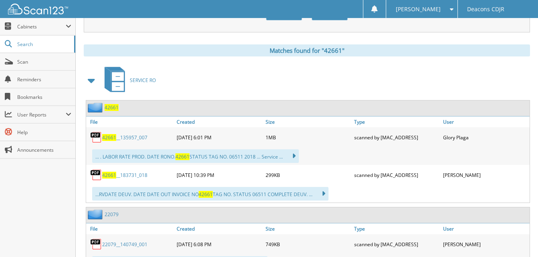  What do you see at coordinates (44, 44) in the screenshot?
I see `span: Search` at bounding box center [44, 44].